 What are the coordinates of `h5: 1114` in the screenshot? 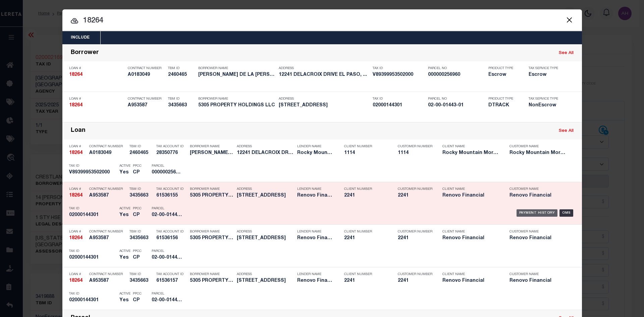 It's located at (414, 153).